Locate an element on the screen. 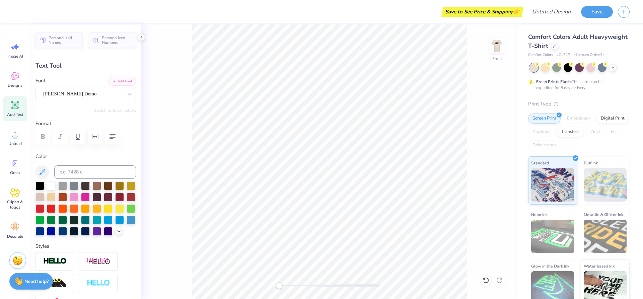 This screenshot has height=299, width=643. img: Metallic & Glitter Ink is located at coordinates (605, 236).